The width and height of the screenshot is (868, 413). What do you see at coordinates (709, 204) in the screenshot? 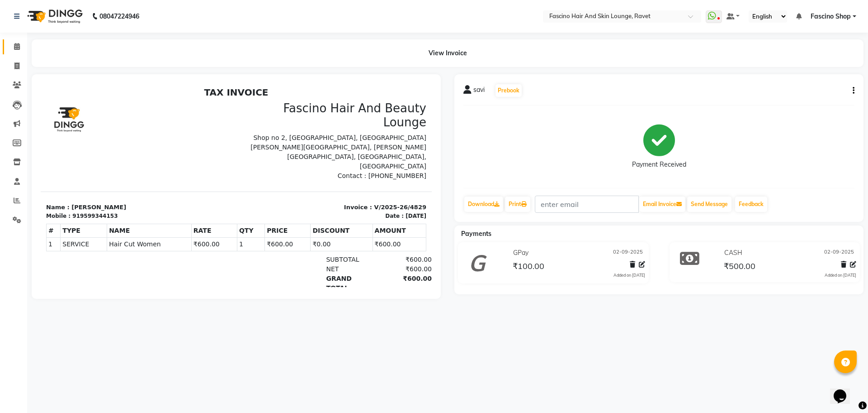
I see `button: Send Message` at bounding box center [709, 204].